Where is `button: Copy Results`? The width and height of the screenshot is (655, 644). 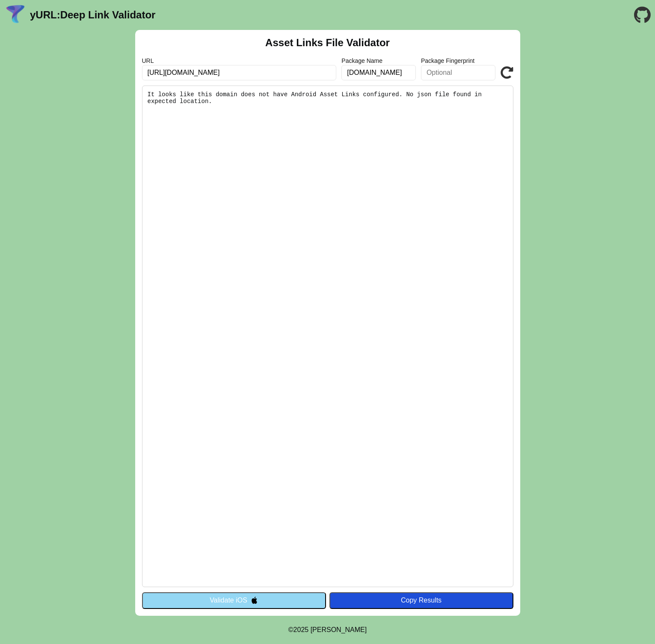 button: Copy Results is located at coordinates (421, 601).